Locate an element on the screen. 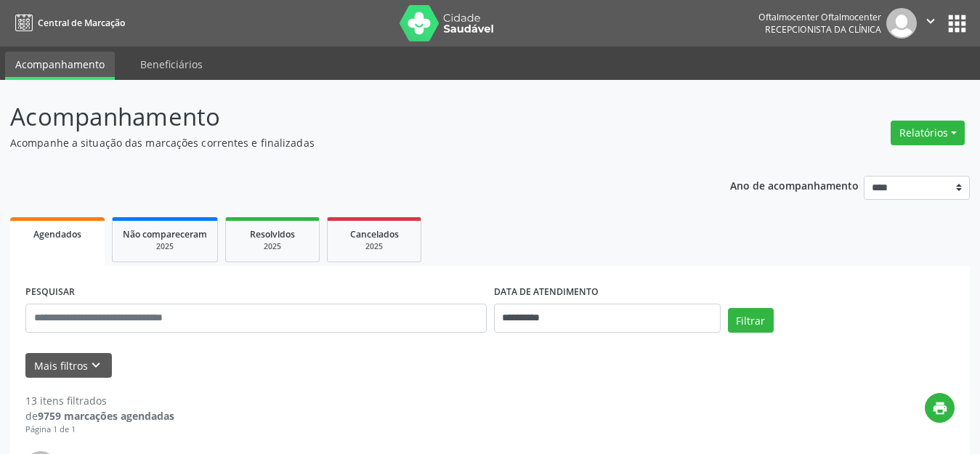 The image size is (980, 454). a: Acompanhamento is located at coordinates (60, 66).